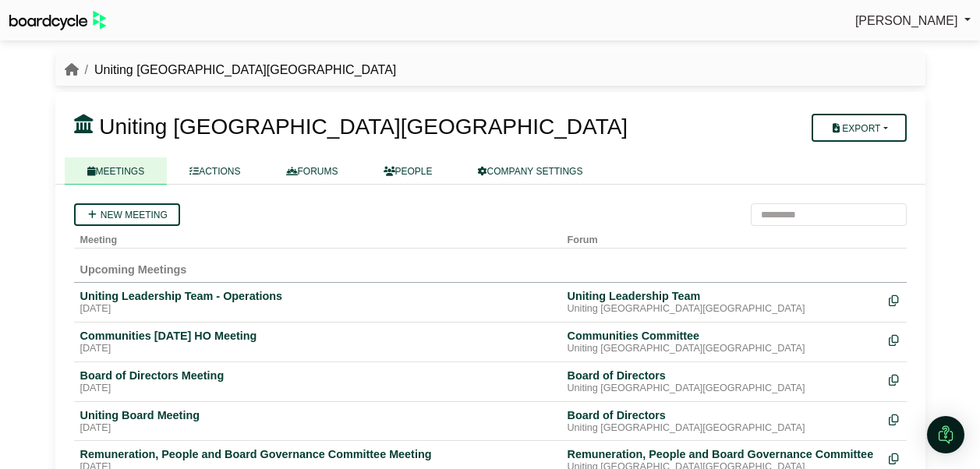 The height and width of the screenshot is (469, 980). Describe the element at coordinates (57, 20) in the screenshot. I see `img: BoardcycleBlackGreen-aaafeed430059cb809a45853b8cf6d952af9d84e6e89e1f1685b34bfd5cb7d64.svg` at that location.